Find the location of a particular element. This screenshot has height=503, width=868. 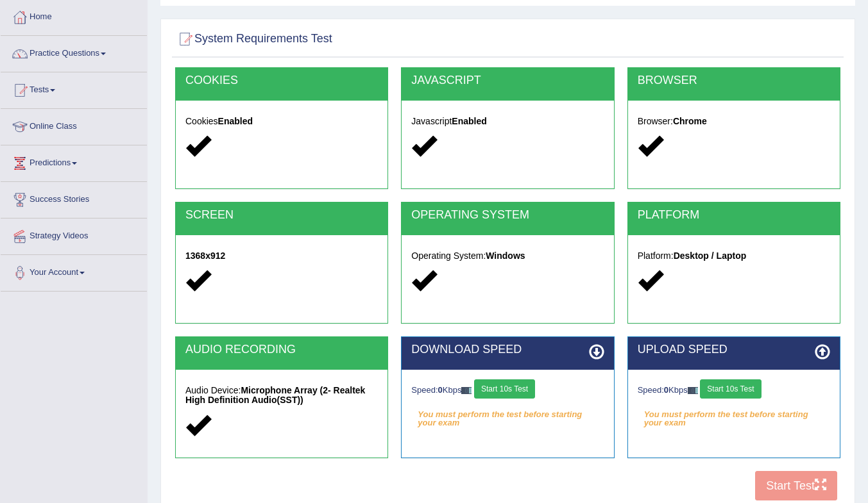

h2: BROWSER is located at coordinates (734, 80).